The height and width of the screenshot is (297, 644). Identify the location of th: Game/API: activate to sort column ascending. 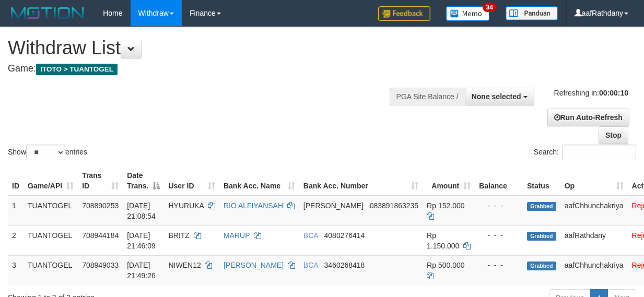
(51, 180).